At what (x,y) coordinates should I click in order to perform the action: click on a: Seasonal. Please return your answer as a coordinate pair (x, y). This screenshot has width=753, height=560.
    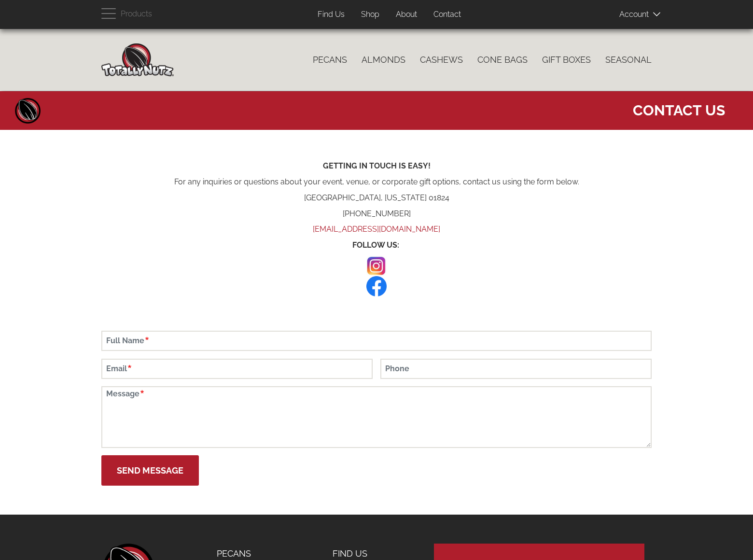
    Looking at the image, I should click on (628, 60).